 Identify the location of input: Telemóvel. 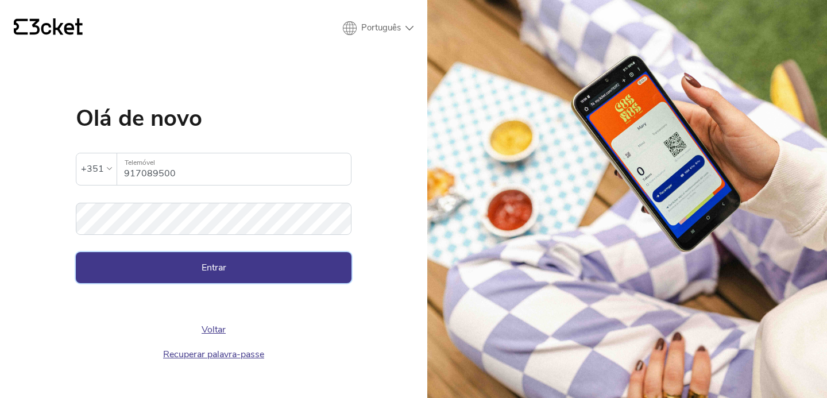
(237, 169).